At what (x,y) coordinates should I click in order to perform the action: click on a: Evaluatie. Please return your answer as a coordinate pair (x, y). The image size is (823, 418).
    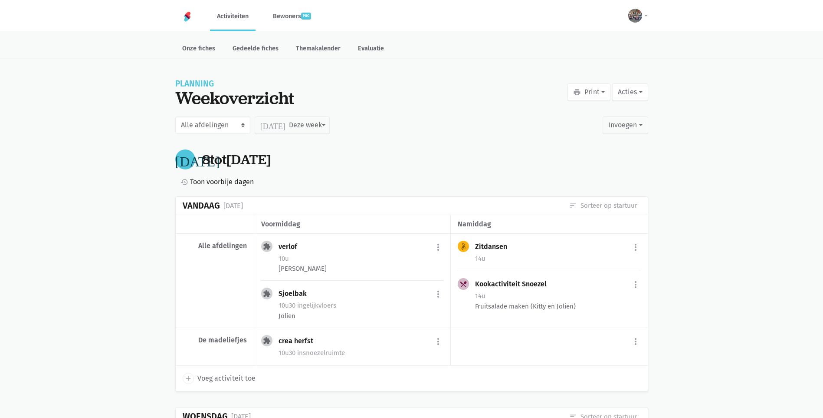
    Looking at the image, I should click on (371, 49).